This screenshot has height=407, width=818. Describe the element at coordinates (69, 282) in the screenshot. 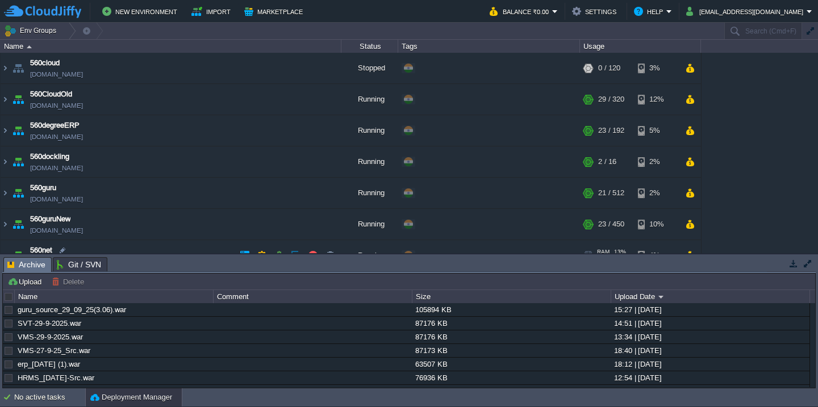

I see `button: Delete` at that location.